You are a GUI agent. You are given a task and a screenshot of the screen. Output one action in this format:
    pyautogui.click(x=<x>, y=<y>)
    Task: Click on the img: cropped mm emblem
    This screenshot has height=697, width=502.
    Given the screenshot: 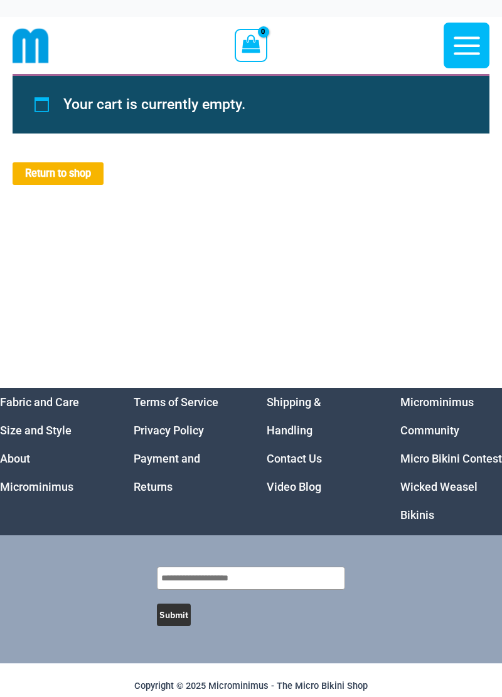 What is the action you would take?
    pyautogui.click(x=31, y=46)
    